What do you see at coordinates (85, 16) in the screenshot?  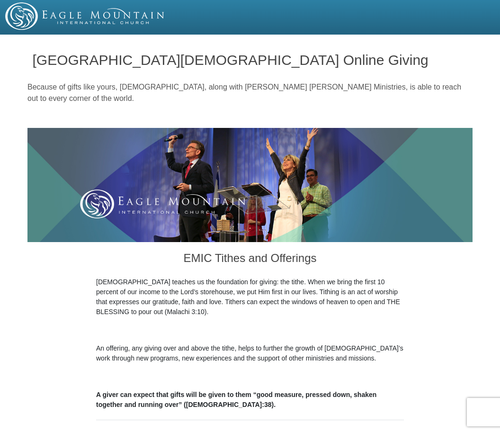 I see `img: EMIC` at bounding box center [85, 16].